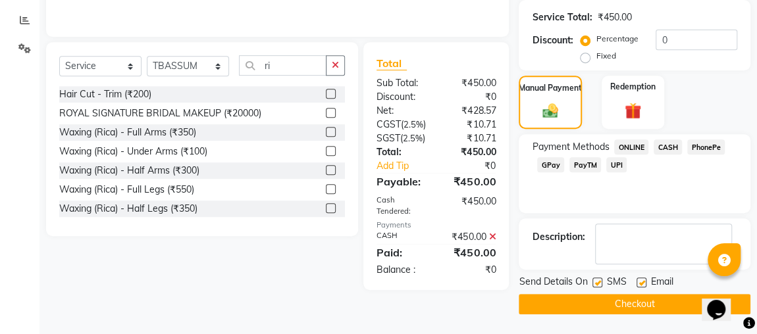 The image size is (757, 334). I want to click on div: Hair Cut - Trim (₹200), so click(105, 94).